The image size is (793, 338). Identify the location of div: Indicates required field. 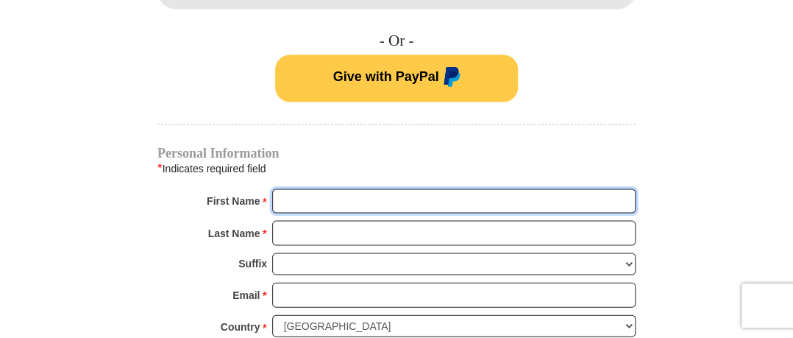
(396, 168).